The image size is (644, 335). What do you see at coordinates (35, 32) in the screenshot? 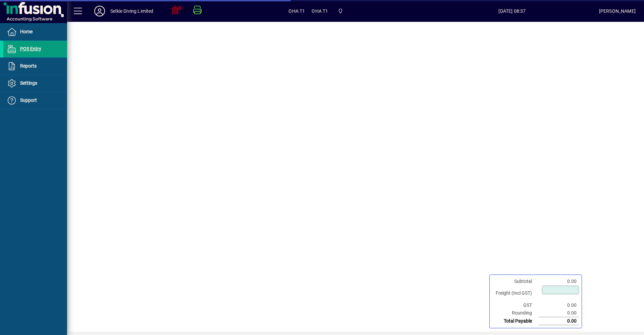
I see `a: Home` at bounding box center [35, 32].